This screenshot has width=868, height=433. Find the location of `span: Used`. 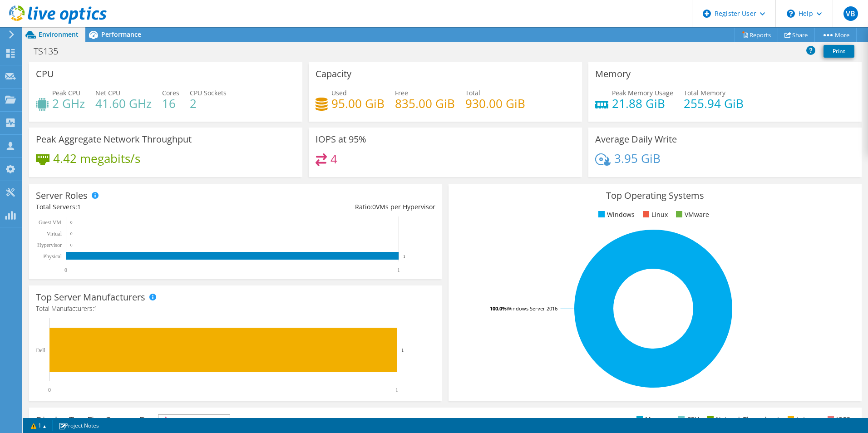

span: Used is located at coordinates (339, 93).